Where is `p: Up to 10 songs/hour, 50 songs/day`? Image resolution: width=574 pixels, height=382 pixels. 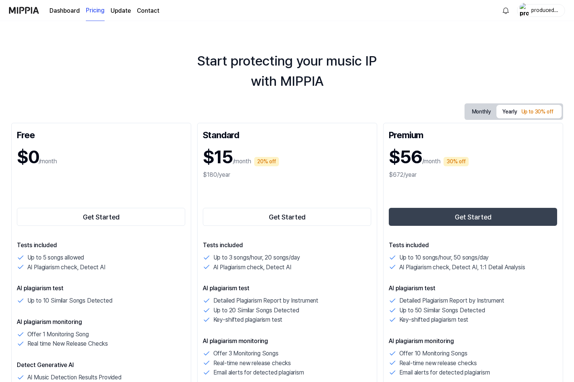
p: Up to 10 songs/hour, 50 songs/day is located at coordinates (444, 258).